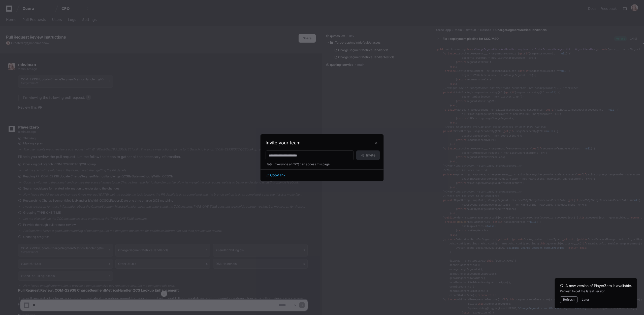  I want to click on button: Copy link, so click(276, 175).